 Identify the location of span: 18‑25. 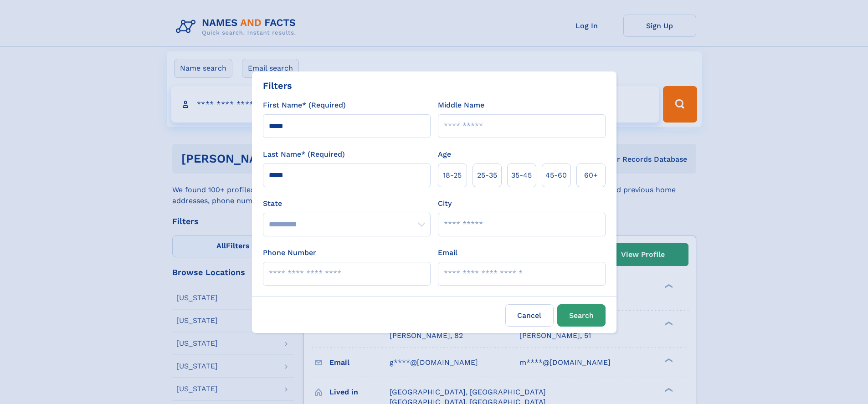
(452, 175).